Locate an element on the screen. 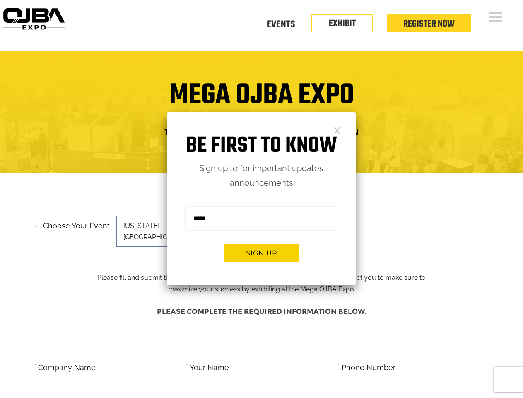 The height and width of the screenshot is (398, 523). a: EXHIBIT is located at coordinates (342, 24).